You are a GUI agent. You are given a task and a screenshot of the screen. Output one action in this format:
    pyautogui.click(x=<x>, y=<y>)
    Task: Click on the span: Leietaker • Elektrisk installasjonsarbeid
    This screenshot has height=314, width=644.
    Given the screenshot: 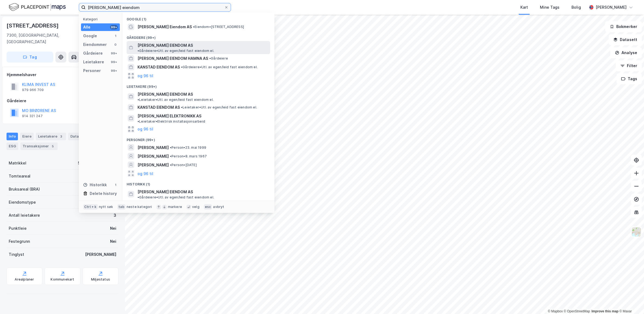 What is the action you would take?
    pyautogui.click(x=171, y=122)
    